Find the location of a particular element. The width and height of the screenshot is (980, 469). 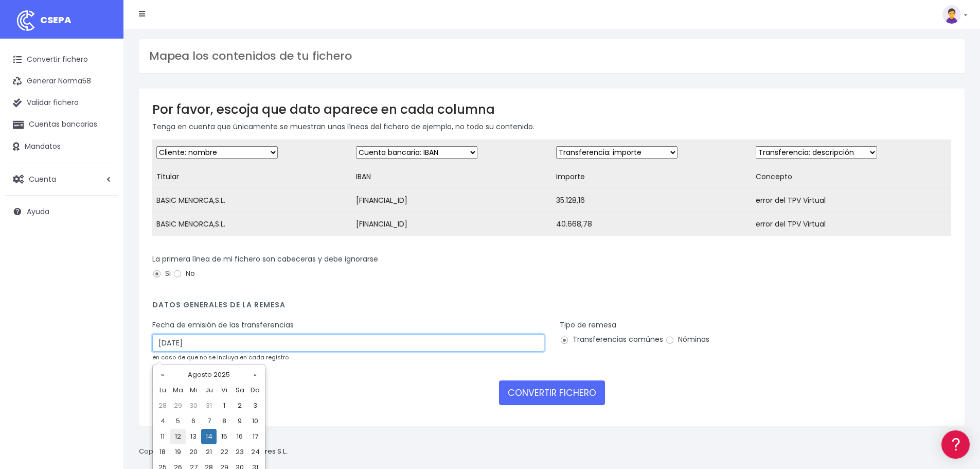

td: 14 is located at coordinates (209, 436).